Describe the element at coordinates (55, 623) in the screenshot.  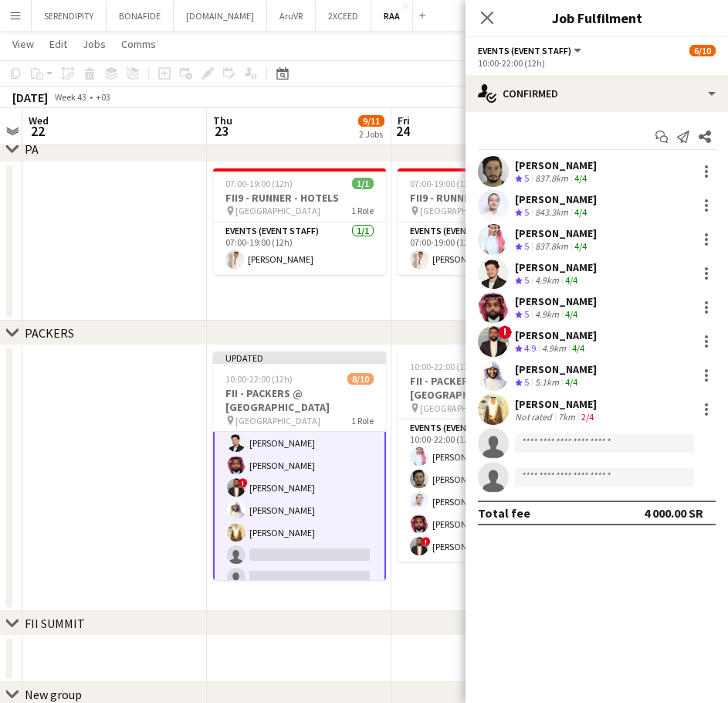
I see `div: FII SUMMIT` at that location.